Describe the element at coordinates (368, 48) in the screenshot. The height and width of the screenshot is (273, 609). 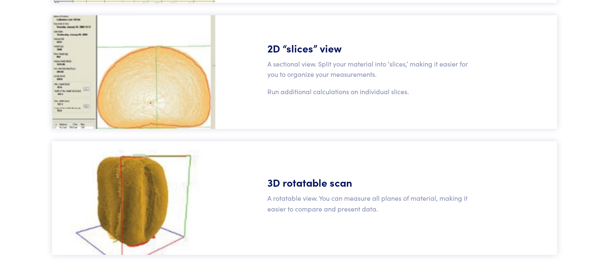
I see `h5: 2D “slices” view` at that location.